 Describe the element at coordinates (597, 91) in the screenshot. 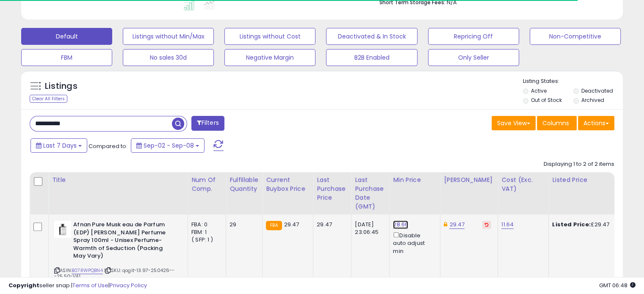

I see `label: Deactivated` at that location.